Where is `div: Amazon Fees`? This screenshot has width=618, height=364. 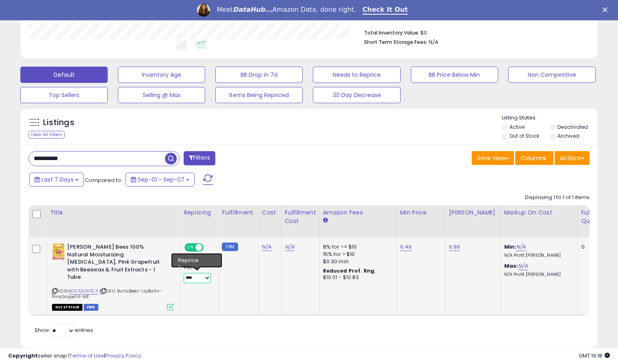 div: Amazon Fees is located at coordinates (358, 212).